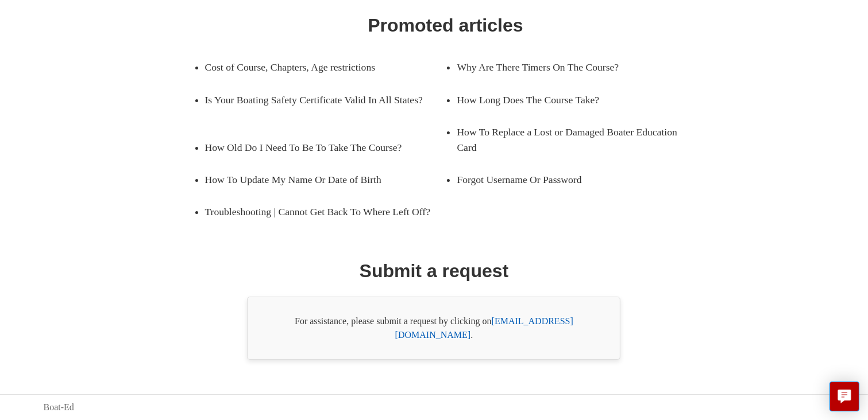 This screenshot has height=420, width=868. I want to click on button: Live chat, so click(845, 397).